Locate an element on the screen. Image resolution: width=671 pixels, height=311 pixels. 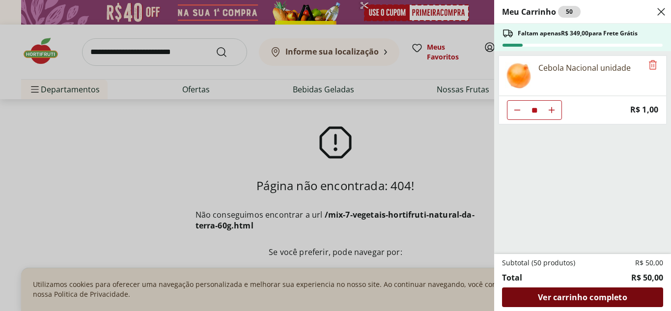
span: Subtotal (50 produtos) is located at coordinates (538, 263).